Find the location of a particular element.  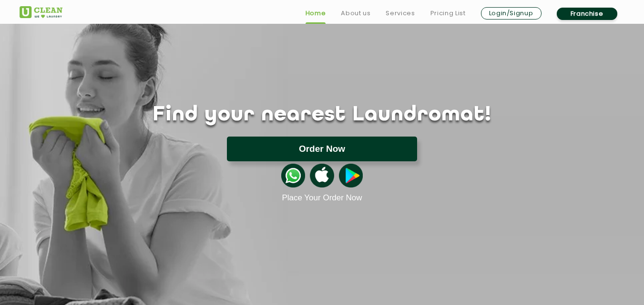

a: Place Your Order Now is located at coordinates (322, 198).